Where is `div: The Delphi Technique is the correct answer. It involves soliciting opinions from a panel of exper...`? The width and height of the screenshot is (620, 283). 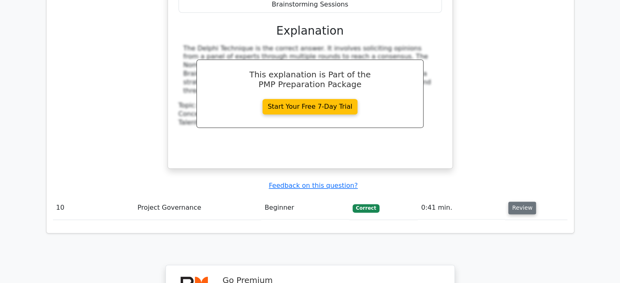 div: The Delphi Technique is the correct answer. It involves soliciting opinions from a panel of exper... is located at coordinates (310, 70).